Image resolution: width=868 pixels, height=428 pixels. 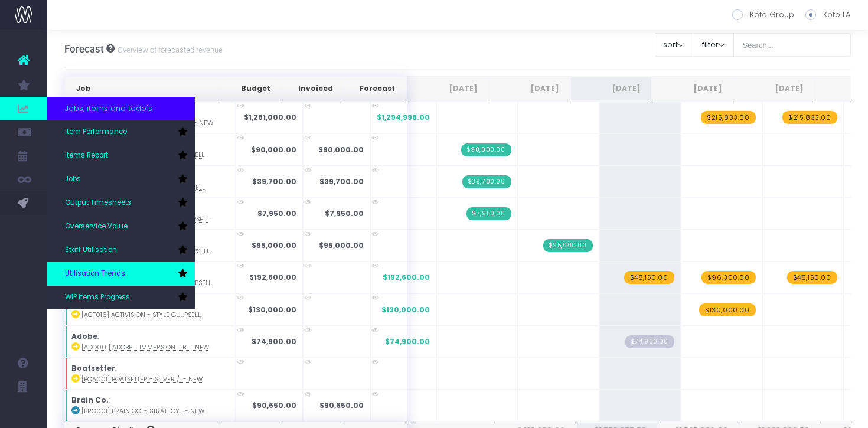 What do you see at coordinates (568, 246) in the screenshot?
I see `span: Streamtime Invoice: 922 – 2K Games - Persona Assets` at bounding box center [568, 246].